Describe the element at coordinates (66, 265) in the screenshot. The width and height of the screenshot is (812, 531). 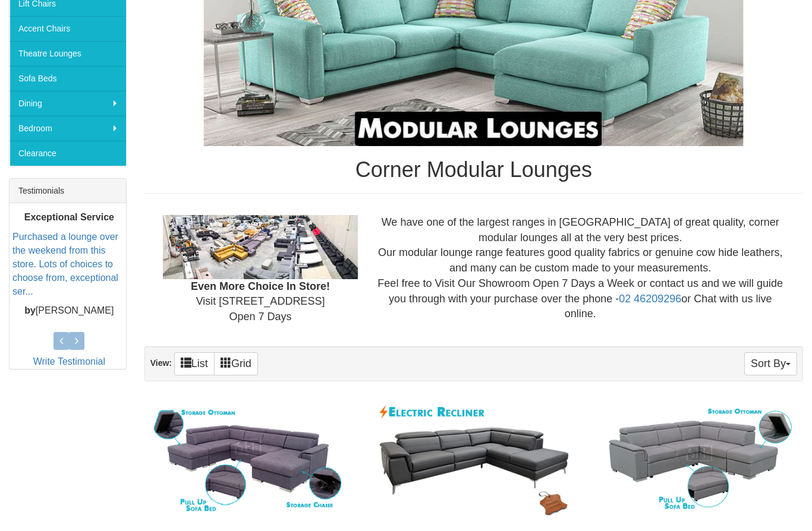
I see `a: Purchased a lounge over the weekend from this store. Lots of choices to choose from, exceptional ...` at that location.